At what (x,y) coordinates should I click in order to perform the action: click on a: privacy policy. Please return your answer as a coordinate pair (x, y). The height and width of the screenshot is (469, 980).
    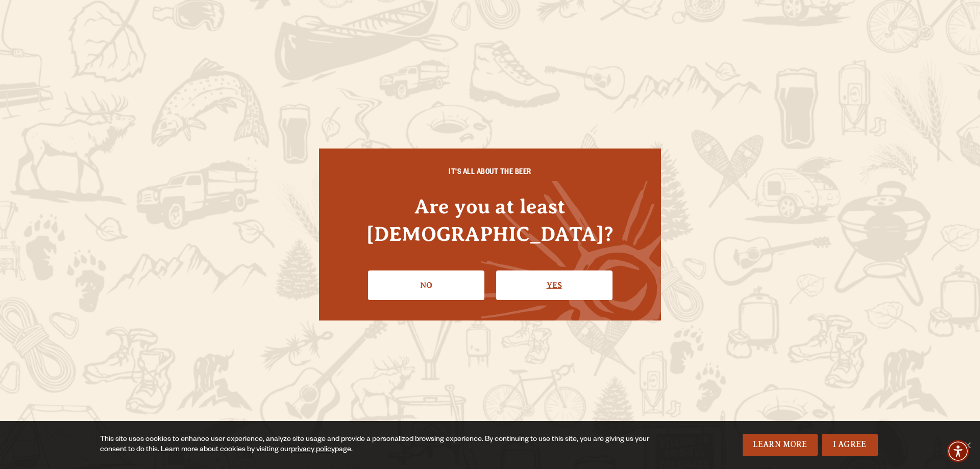
    Looking at the image, I should click on (313, 450).